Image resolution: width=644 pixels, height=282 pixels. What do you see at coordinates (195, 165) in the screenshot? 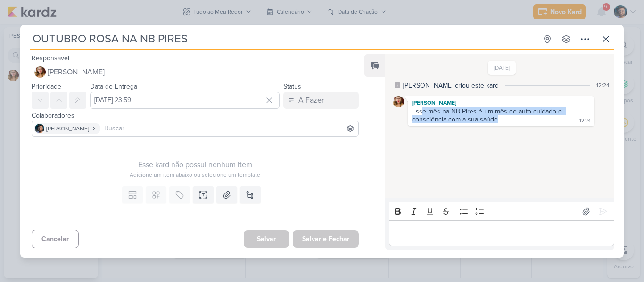
I see `div: Esse kard não possui nenhum item` at bounding box center [195, 165].